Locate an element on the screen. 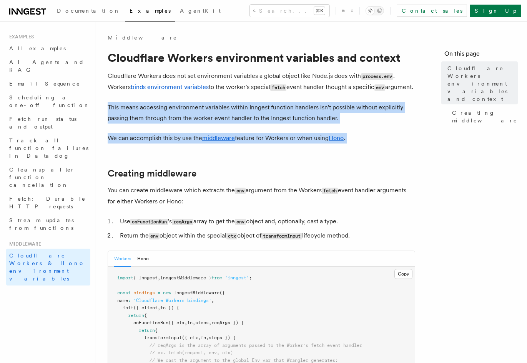 The width and height of the screenshot is (527, 363). a: Examples is located at coordinates (150, 12).